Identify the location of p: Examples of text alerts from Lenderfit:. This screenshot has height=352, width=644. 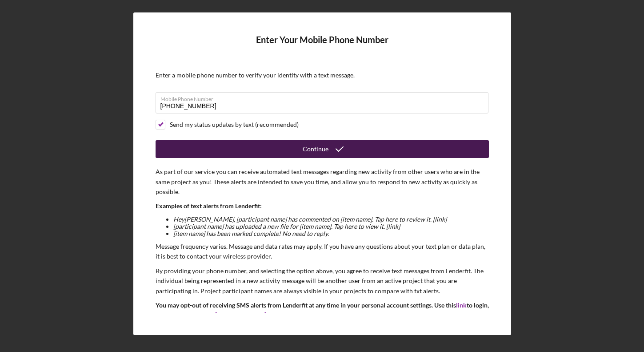
(323, 206).